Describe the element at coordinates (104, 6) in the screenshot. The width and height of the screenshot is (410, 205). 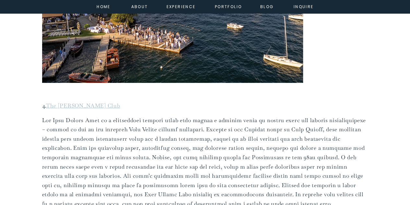
I see `nav: home` at that location.